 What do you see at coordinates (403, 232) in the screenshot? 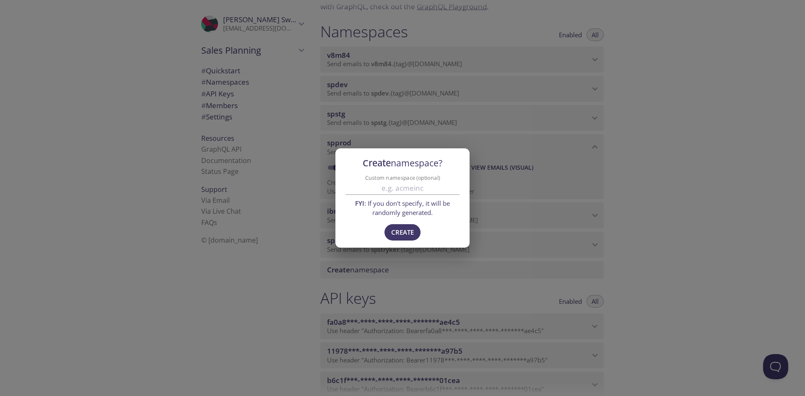
I see `button: Create` at bounding box center [403, 232].